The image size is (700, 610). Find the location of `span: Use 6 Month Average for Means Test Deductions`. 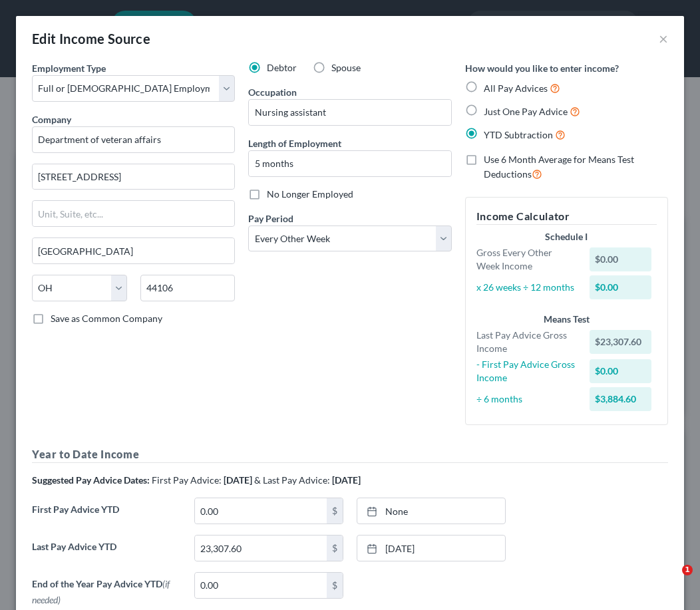

span: Use 6 Month Average for Means Test Deductions is located at coordinates (559, 166).